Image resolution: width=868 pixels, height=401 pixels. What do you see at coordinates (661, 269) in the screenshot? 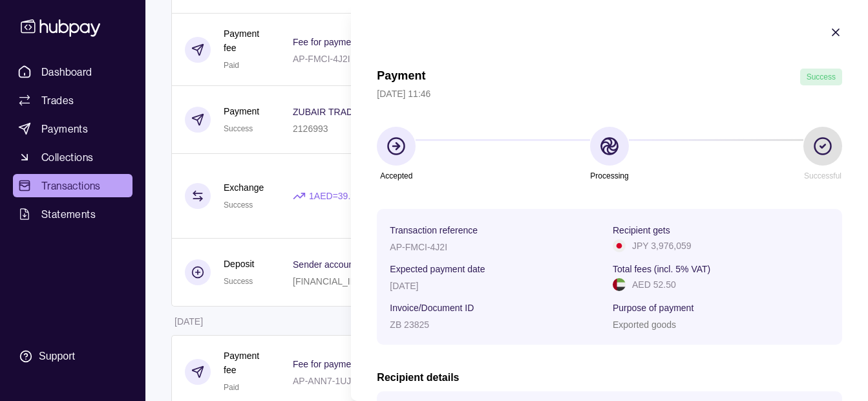
I see `p: Total fees (incl. 5% VAT)` at bounding box center [661, 269].